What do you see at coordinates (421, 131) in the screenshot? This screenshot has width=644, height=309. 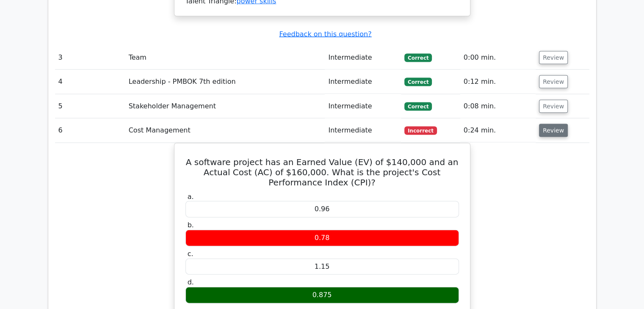 I see `span: Incorrect` at bounding box center [421, 131].